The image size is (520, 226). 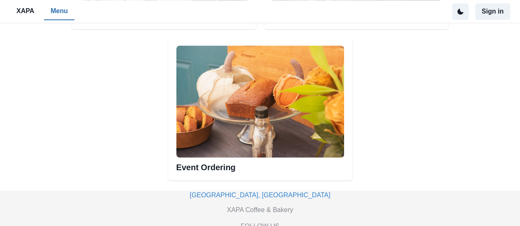 What do you see at coordinates (59, 11) in the screenshot?
I see `p: Menu` at bounding box center [59, 11].